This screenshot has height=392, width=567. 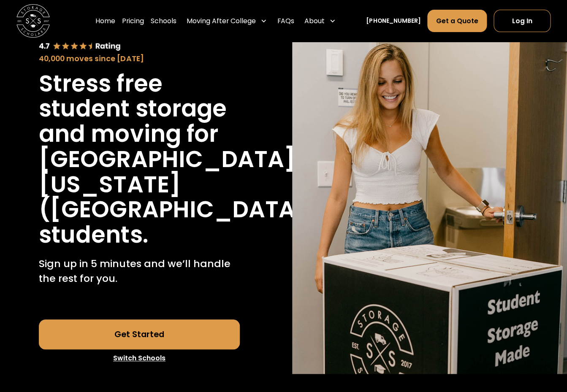 I want to click on a: Get a Quote, so click(x=457, y=21).